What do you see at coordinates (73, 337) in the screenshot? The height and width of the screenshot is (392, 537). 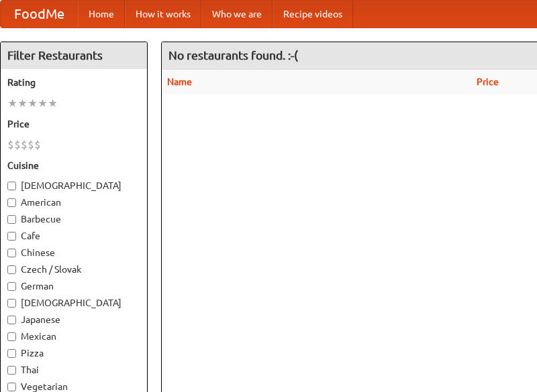 I see `label: Mexican` at bounding box center [73, 337].